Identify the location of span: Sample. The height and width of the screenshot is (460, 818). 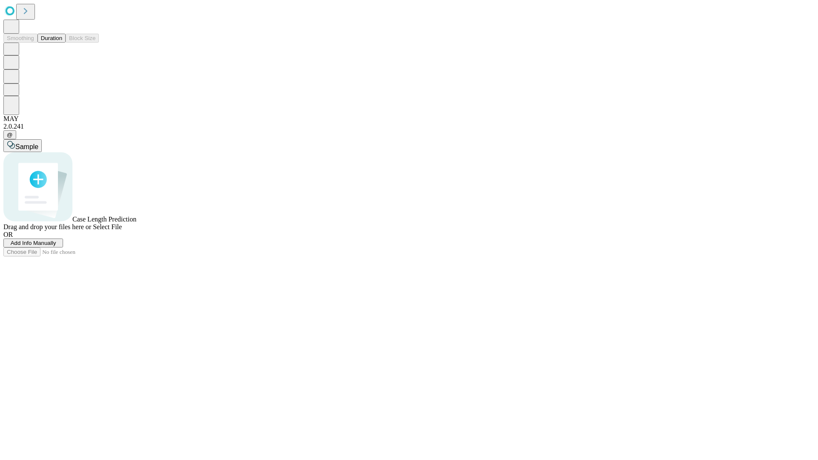
(27, 147).